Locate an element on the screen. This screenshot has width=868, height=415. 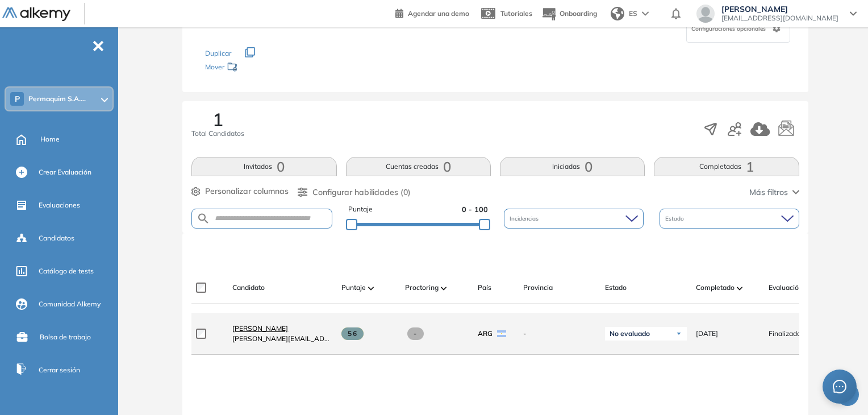
span: Tutoriales is located at coordinates (517, 13).